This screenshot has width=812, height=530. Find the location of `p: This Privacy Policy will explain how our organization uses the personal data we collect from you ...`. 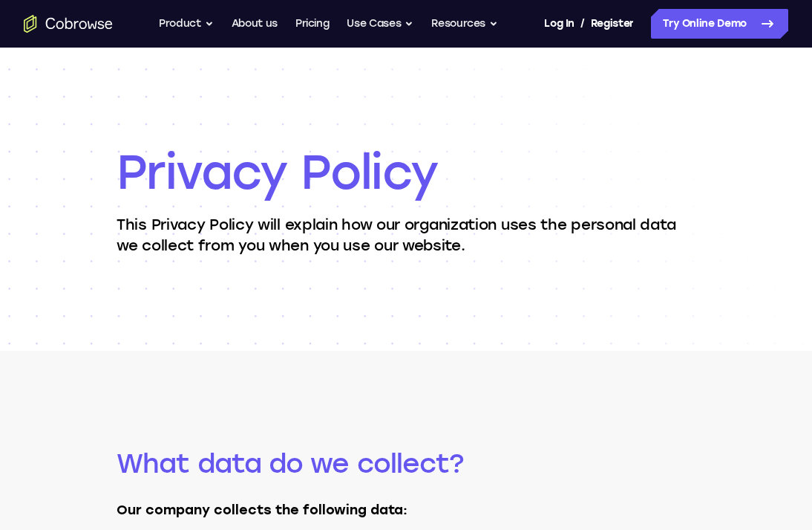

p: This Privacy Policy will explain how our organization uses the personal data we collect from you ... is located at coordinates (406, 235).